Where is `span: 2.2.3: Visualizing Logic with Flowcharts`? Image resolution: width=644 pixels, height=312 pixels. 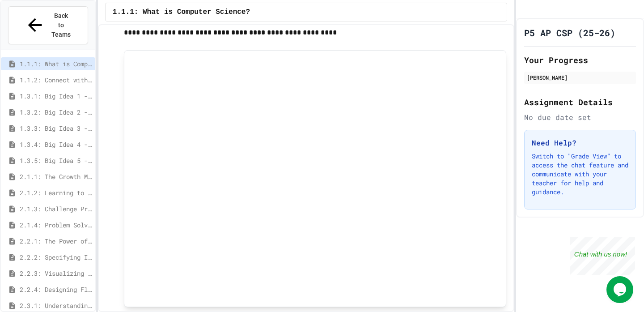
span: 2.2.3: Visualizing Logic with Flowcharts is located at coordinates (56, 273).